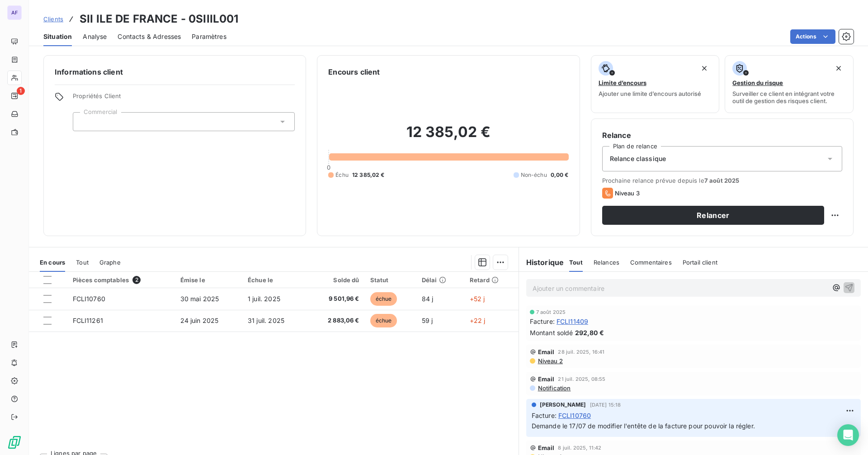 This screenshot has height=455, width=868. I want to click on div: Open Intercom Messenger, so click(848, 435).